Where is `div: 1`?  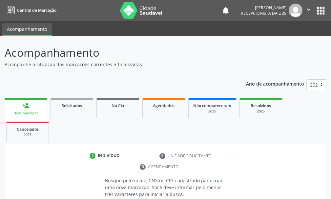 div: 1 is located at coordinates (93, 156).